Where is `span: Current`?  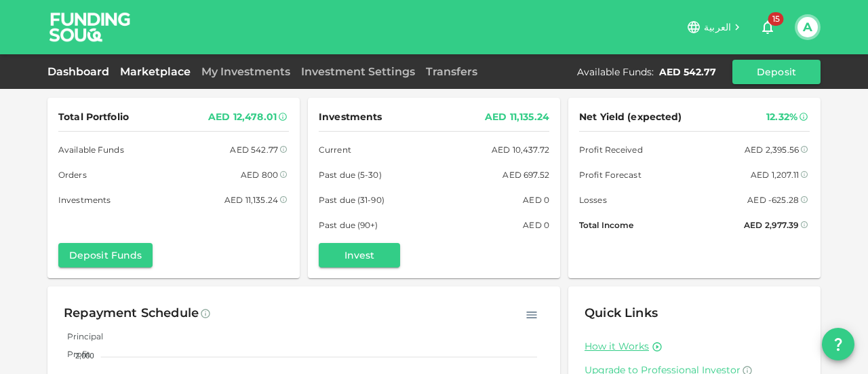 span: Current is located at coordinates (335, 150).